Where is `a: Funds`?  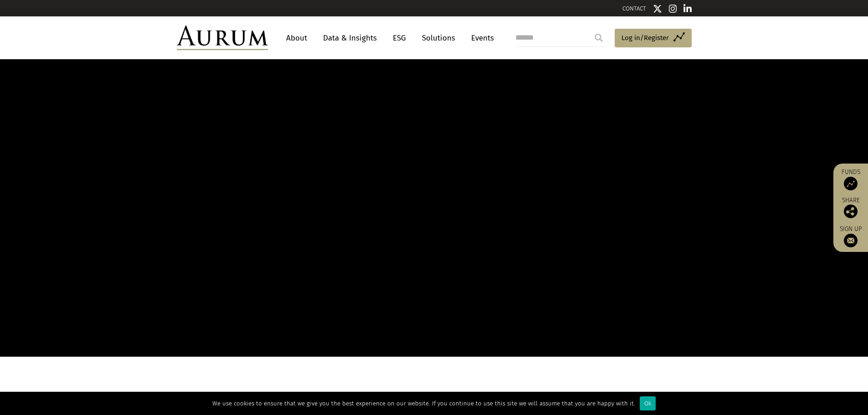 a: Funds is located at coordinates (851, 179).